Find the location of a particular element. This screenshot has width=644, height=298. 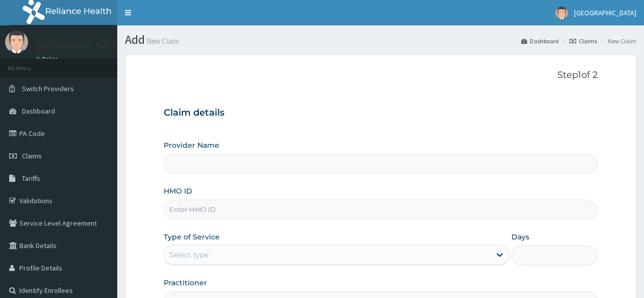

input: Enter HMO ID is located at coordinates (380, 209).